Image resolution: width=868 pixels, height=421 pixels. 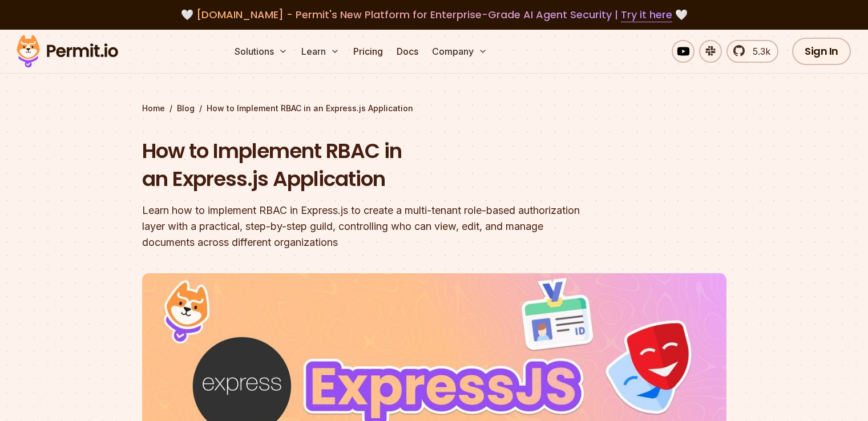 I want to click on img: Permit logo, so click(x=67, y=51).